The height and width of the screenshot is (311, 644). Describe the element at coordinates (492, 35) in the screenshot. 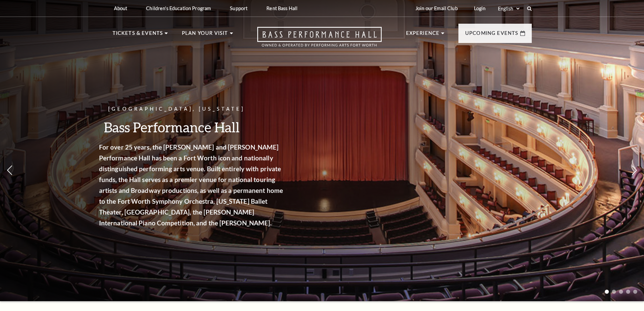

I see `p: Upcoming Events` at that location.